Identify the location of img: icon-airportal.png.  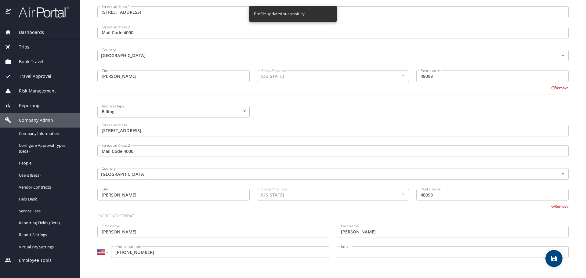
(9, 12).